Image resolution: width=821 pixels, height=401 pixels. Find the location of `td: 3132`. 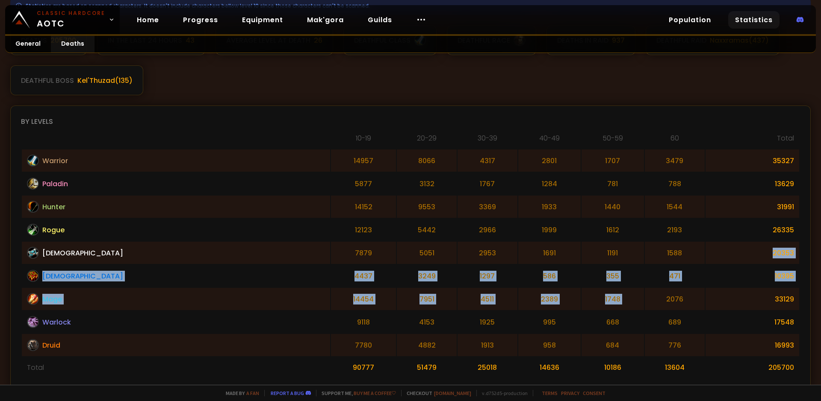

td: 3132 is located at coordinates (427, 184).